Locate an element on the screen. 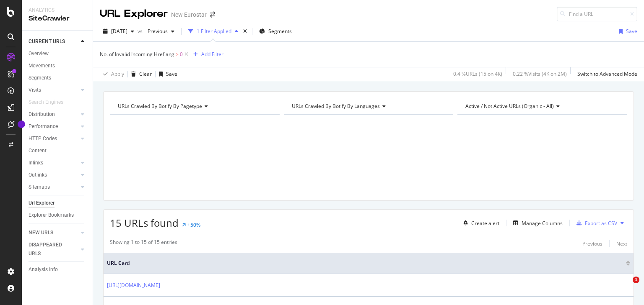 The width and height of the screenshot is (644, 305). span: vs is located at coordinates (141, 31).